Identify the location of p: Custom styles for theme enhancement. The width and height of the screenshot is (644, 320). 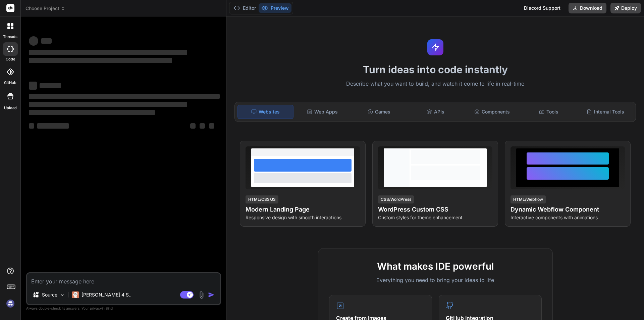
(435, 217).